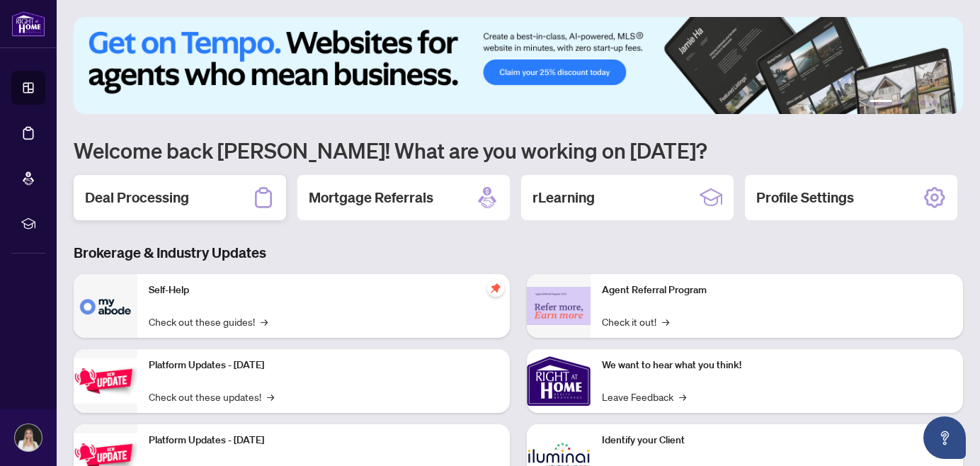 This screenshot has height=466, width=980. What do you see at coordinates (564, 198) in the screenshot?
I see `h2: rLearning` at bounding box center [564, 198].